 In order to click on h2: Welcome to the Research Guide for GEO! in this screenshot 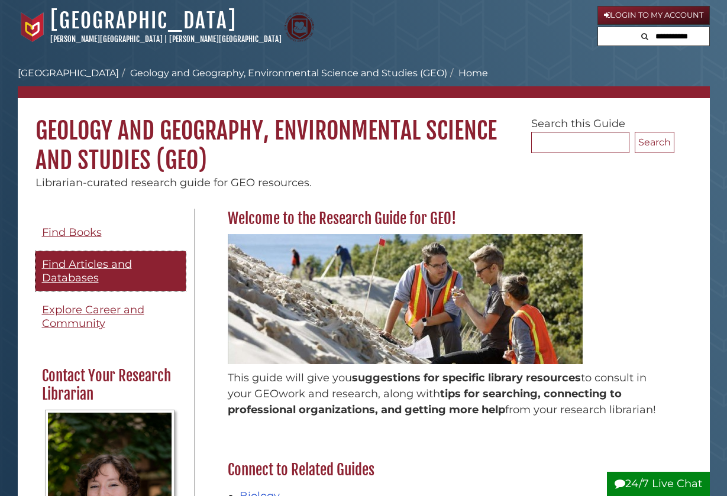, I will do `click(448, 219)`.